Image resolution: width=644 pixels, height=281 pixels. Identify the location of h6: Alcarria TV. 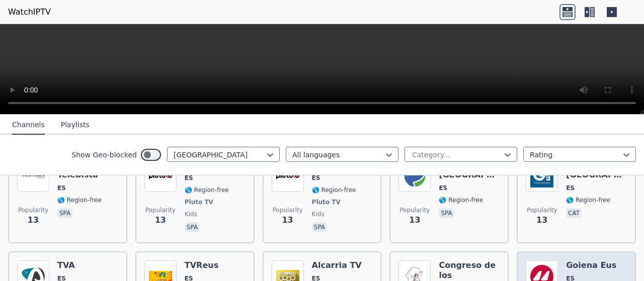
(337, 265).